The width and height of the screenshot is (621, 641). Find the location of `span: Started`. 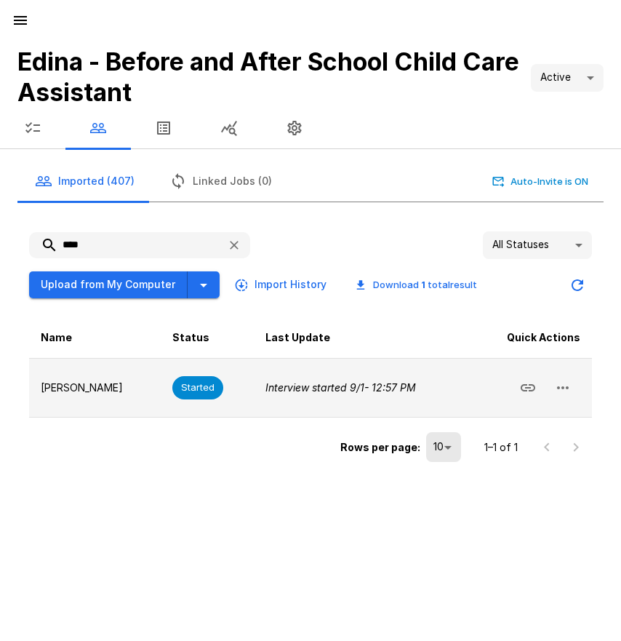

span: Started is located at coordinates (198, 387).